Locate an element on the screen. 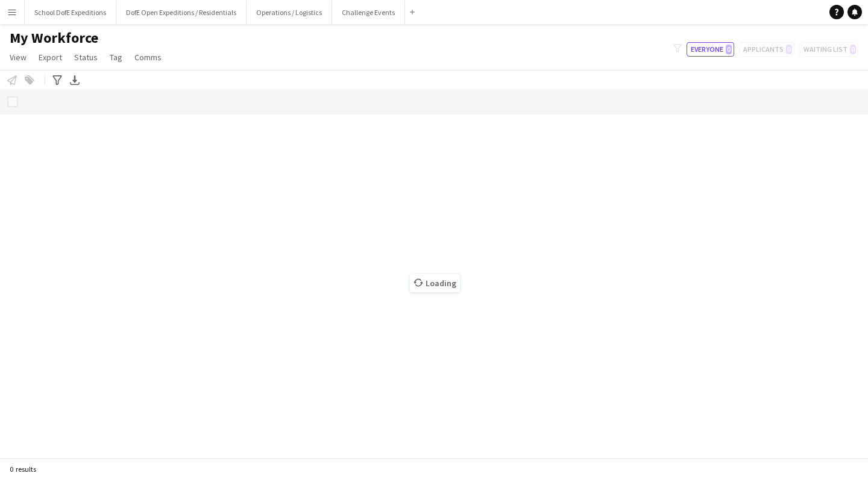  span: Comms is located at coordinates (148, 58).